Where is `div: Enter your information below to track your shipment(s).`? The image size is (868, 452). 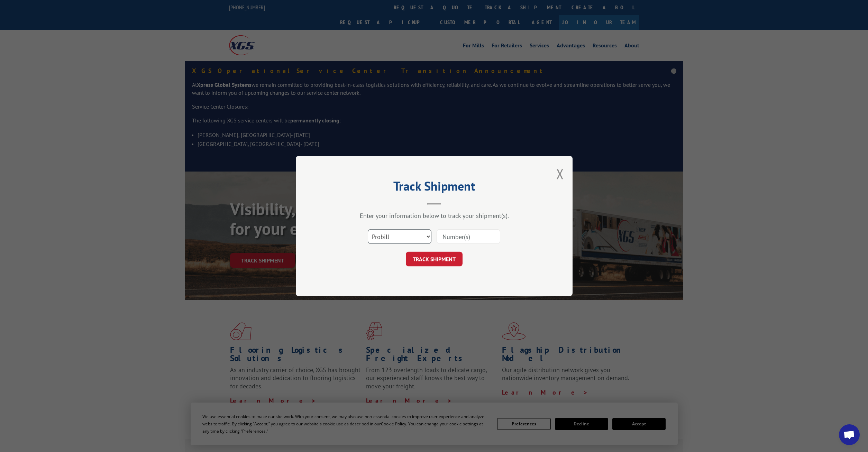
div: Enter your information below to track your shipment(s). is located at coordinates (434, 215).